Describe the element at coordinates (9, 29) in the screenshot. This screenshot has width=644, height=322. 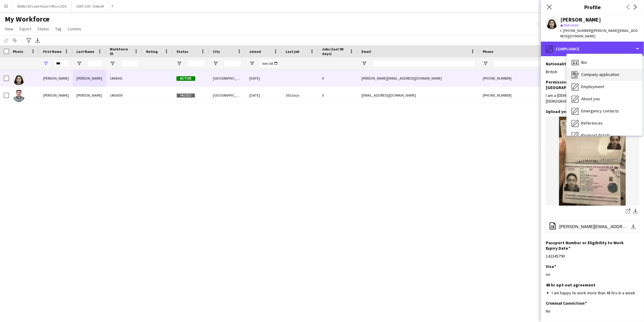
I see `span: View` at that location.